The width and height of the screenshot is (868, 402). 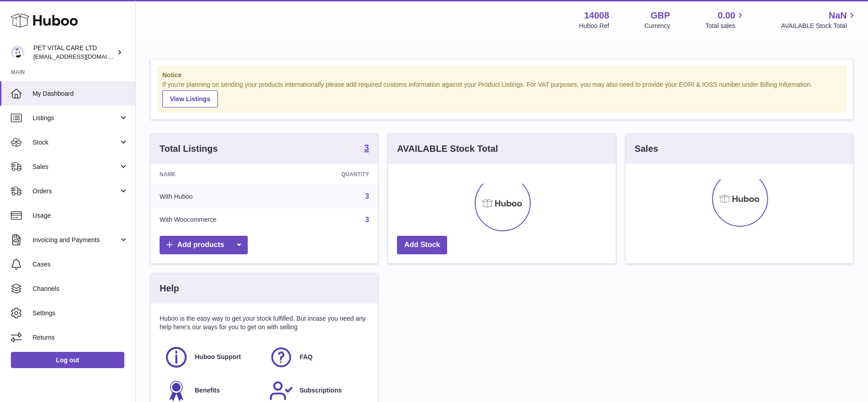 What do you see at coordinates (76, 191) in the screenshot?
I see `span: Orders` at bounding box center [76, 191].